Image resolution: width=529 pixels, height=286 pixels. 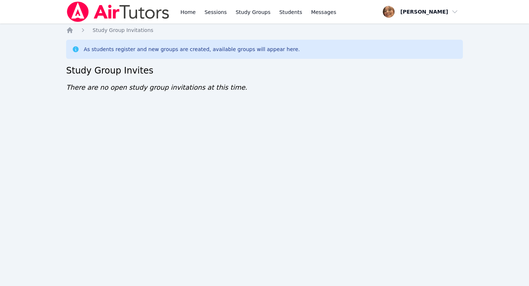 What do you see at coordinates (192, 49) in the screenshot?
I see `div: As students register and new groups are created, available groups will appear here.` at bounding box center [192, 49].